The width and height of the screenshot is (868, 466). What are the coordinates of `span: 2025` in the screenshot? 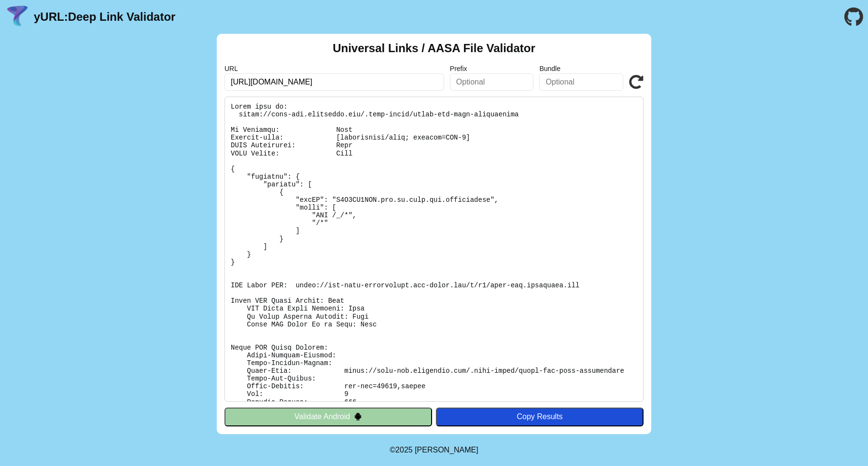 It's located at (405, 449).